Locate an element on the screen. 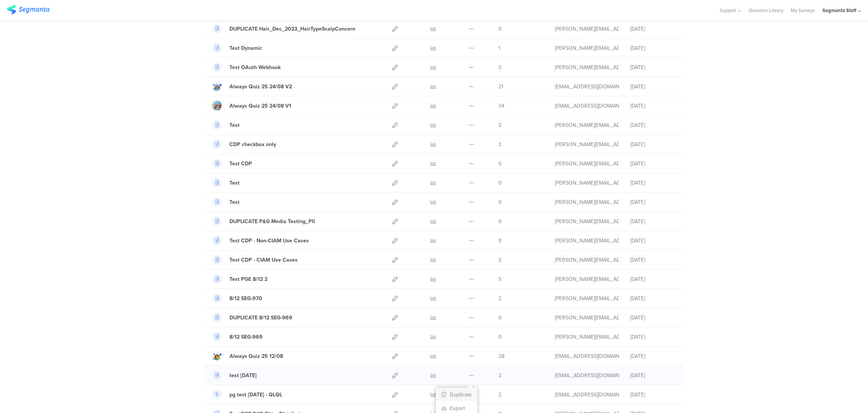  a: Test PGE 8/12 2 is located at coordinates (240, 279).